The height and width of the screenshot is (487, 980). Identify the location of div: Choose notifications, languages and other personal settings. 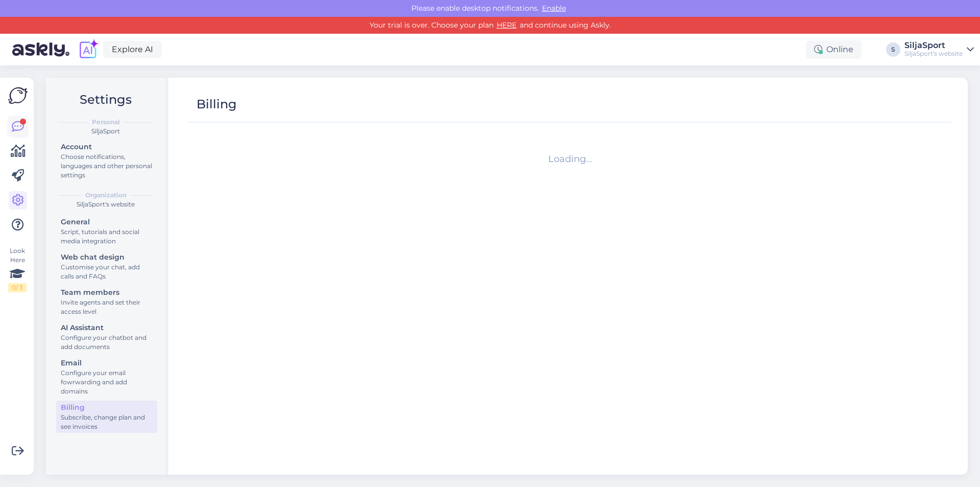
(106, 166).